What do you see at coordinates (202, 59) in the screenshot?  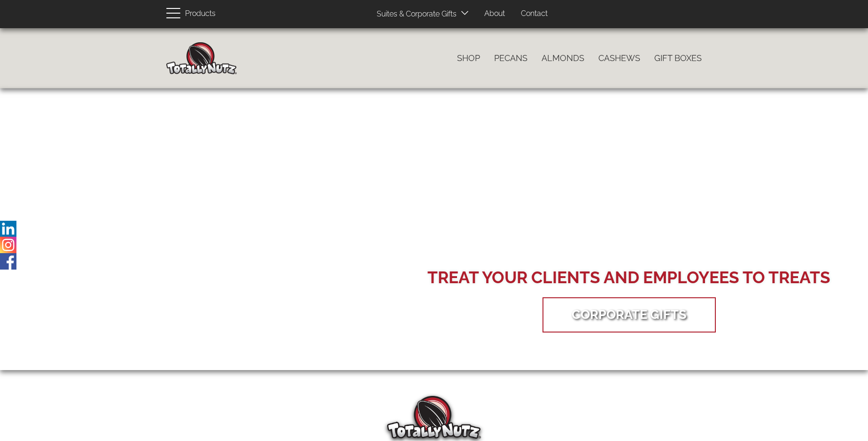 I see `img: Home` at bounding box center [202, 59].